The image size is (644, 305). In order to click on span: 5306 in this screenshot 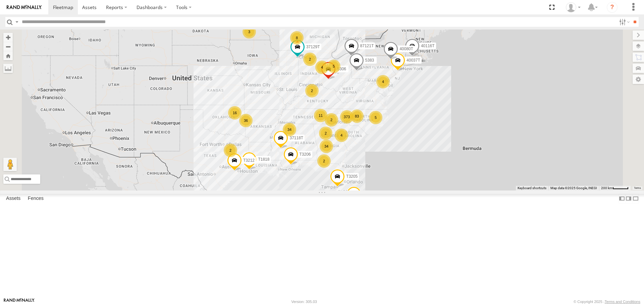, I will do `click(342, 70)`.